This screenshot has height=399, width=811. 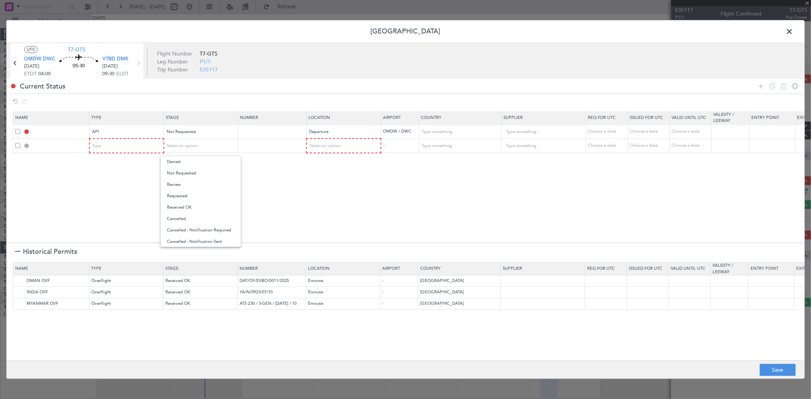 I want to click on span: Denied, so click(x=201, y=162).